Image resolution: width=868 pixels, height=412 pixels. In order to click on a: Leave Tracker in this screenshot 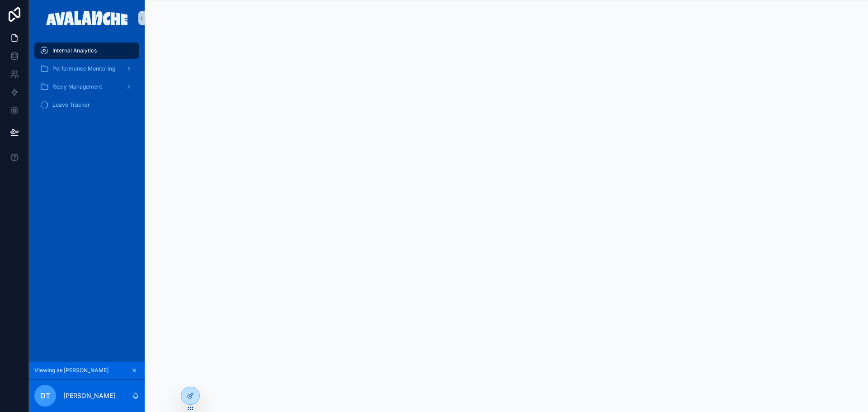, I will do `click(87, 105)`.